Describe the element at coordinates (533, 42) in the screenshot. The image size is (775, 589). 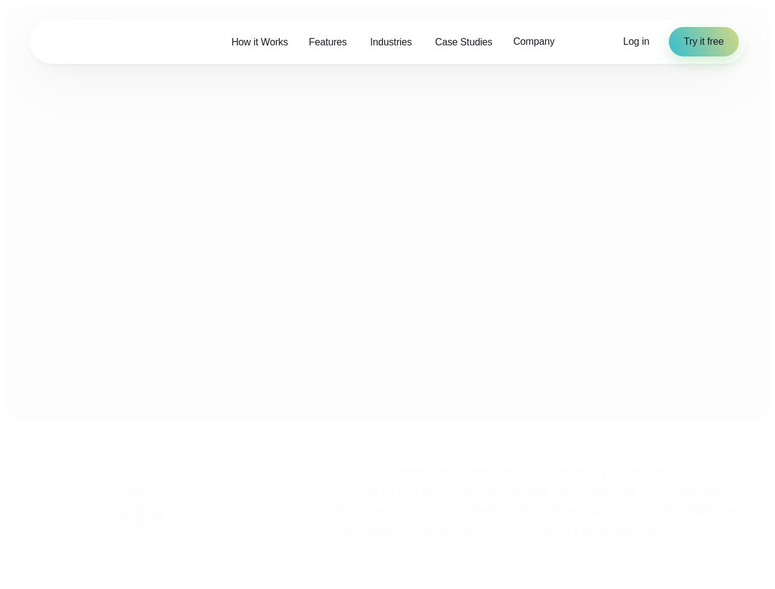
I see `span: Company` at that location.